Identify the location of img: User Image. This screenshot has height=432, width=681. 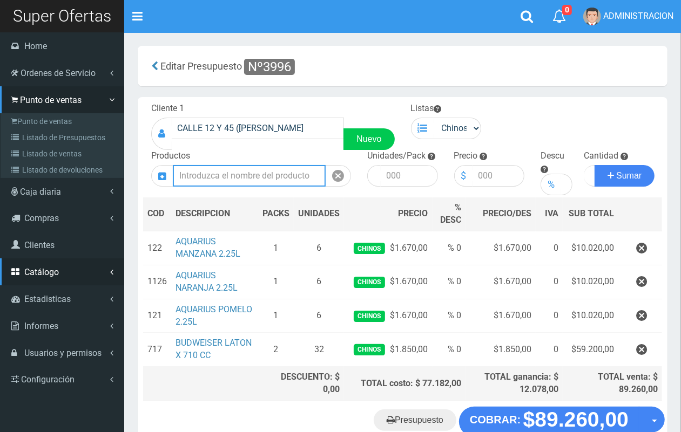
(592, 16).